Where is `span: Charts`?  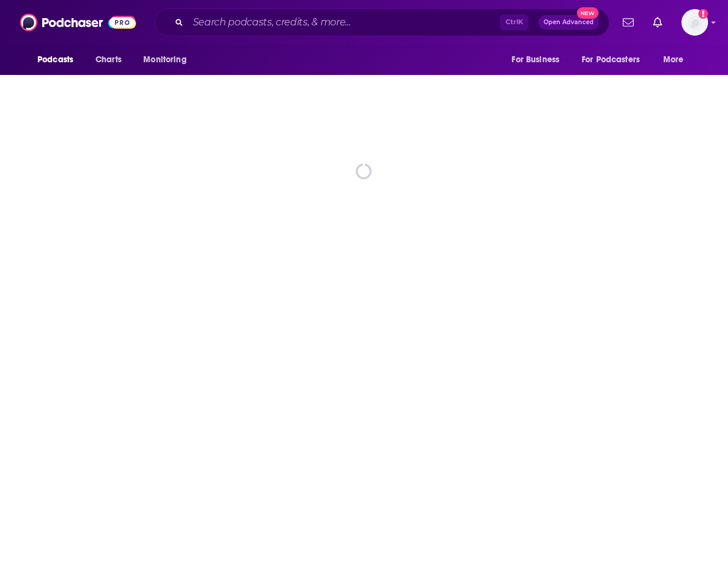
span: Charts is located at coordinates (108, 60).